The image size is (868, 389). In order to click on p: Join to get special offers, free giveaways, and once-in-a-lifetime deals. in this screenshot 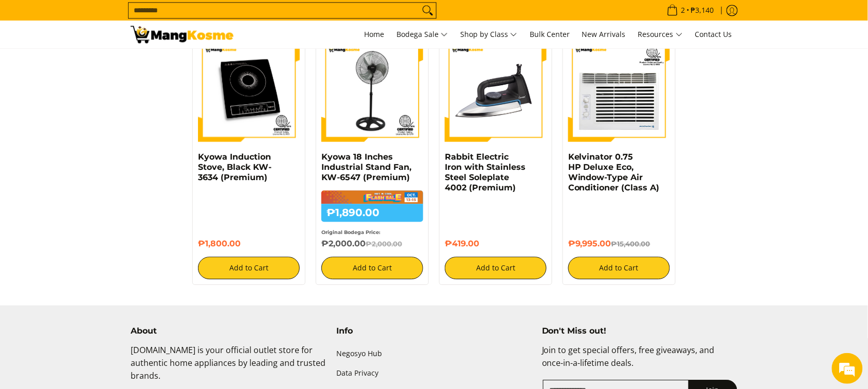, I will do `click(639, 362)`.